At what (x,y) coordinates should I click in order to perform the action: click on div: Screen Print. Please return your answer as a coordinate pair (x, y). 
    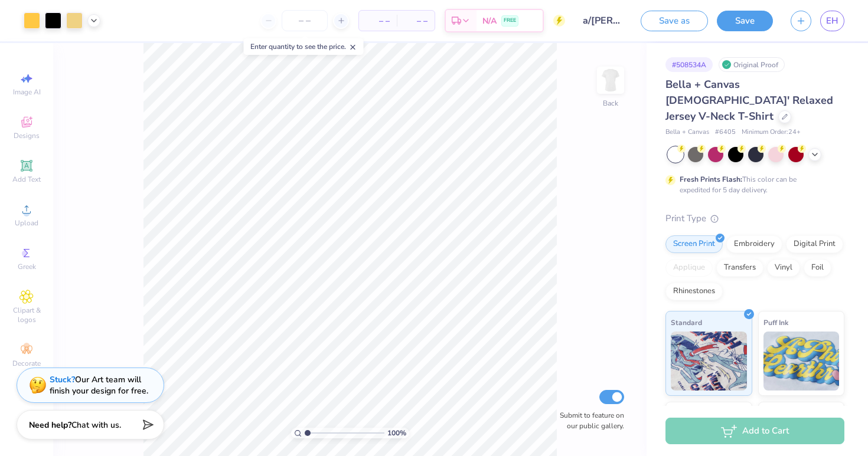
    Looking at the image, I should click on (694, 245).